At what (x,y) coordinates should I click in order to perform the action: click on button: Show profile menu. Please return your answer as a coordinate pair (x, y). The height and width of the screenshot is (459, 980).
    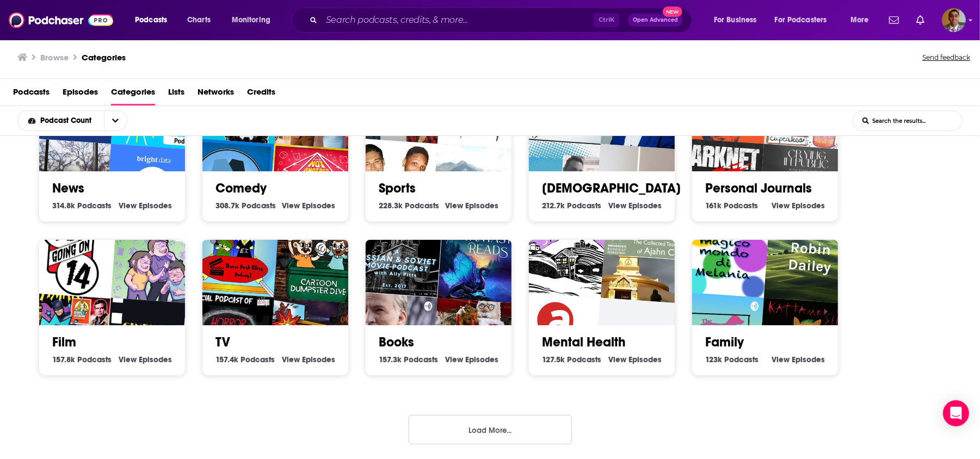
    Looking at the image, I should click on (954, 20).